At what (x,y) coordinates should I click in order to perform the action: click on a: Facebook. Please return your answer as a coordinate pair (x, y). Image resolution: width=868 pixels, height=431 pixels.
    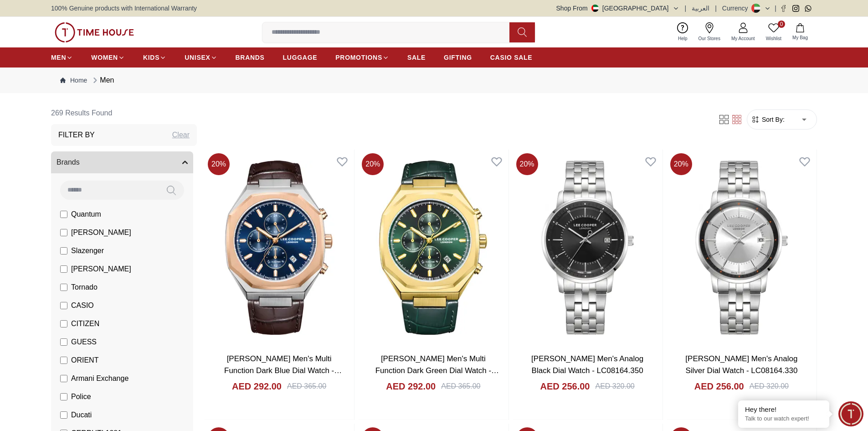
    Looking at the image, I should click on (783, 8).